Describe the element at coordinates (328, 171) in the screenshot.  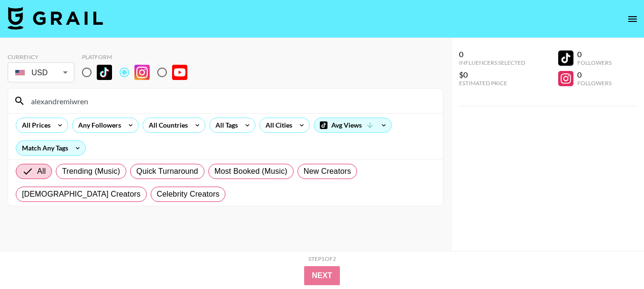
I see `span: New Creators` at that location.